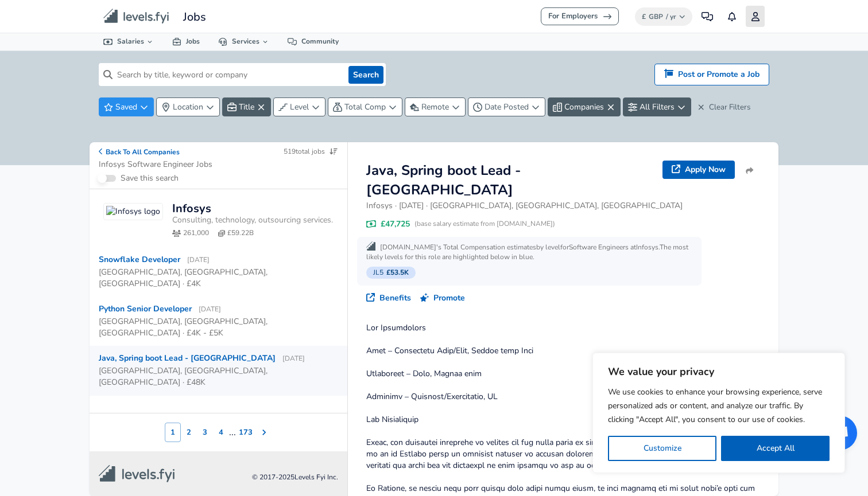  What do you see at coordinates (228, 75) in the screenshot?
I see `input: Search by title, keyword or company` at bounding box center [228, 75].